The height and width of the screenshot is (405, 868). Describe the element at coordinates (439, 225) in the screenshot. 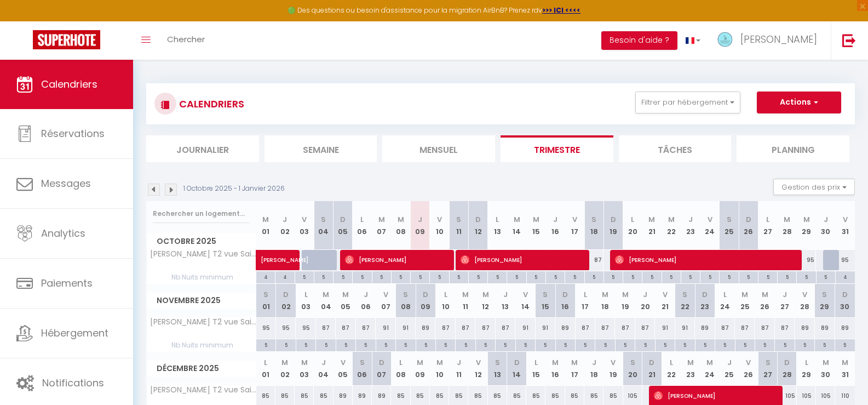

I see `th: 10` at that location.